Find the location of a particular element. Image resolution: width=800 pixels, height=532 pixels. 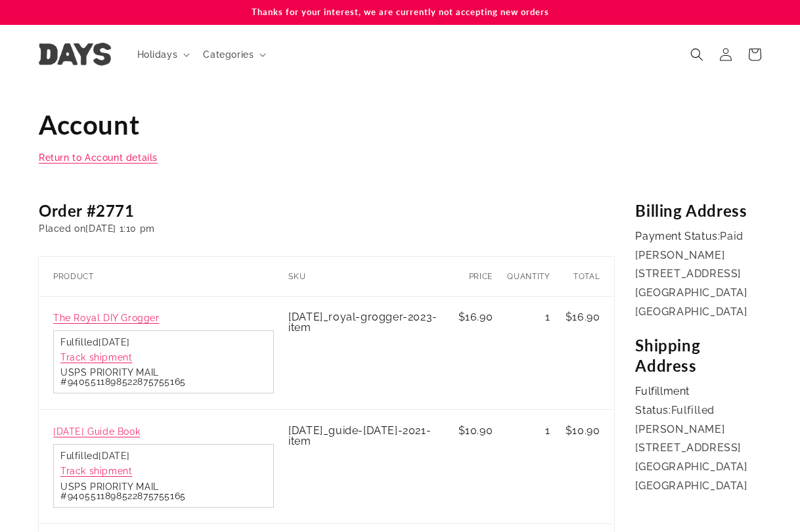

span: $10.90 is located at coordinates (476, 430).